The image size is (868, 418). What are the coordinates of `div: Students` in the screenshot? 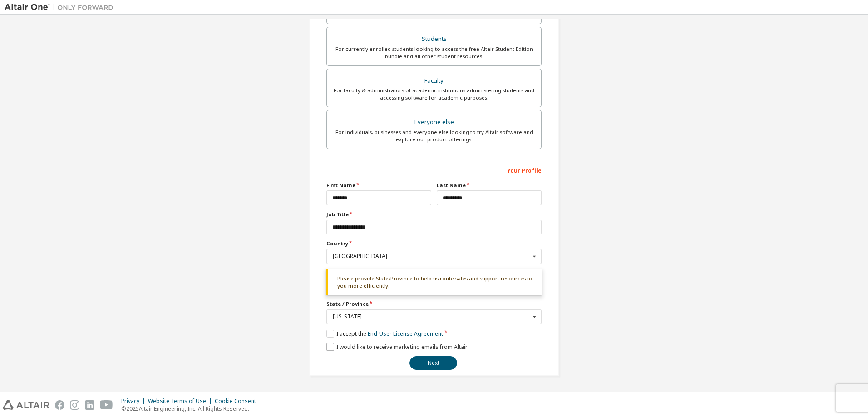 It's located at (434, 39).